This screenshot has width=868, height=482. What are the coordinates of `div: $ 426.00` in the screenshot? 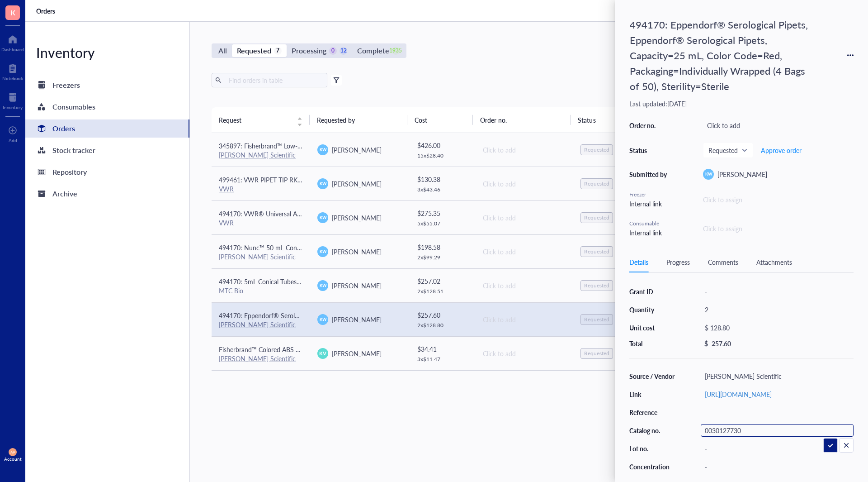 It's located at (443, 146).